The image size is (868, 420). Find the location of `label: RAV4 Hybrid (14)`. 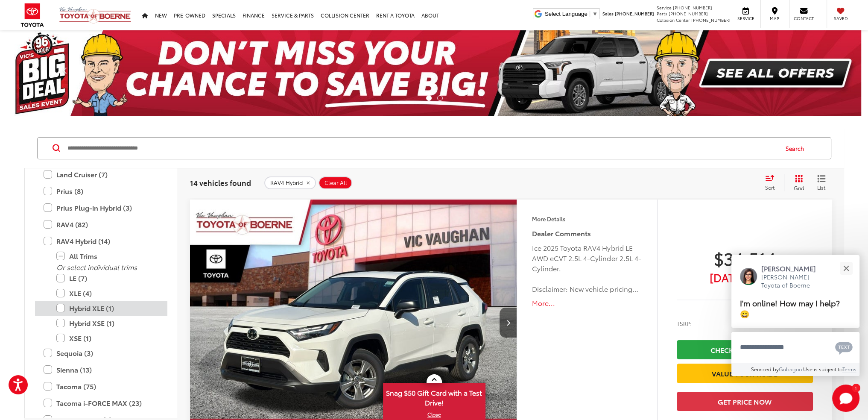

label: RAV4 Hybrid (14) is located at coordinates (102, 241).